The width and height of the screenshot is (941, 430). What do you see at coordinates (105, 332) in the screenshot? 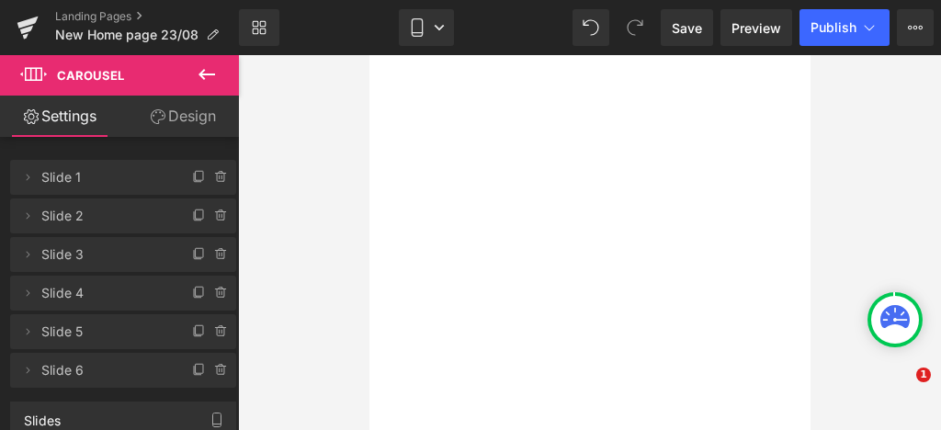
I see `span: Slide 5` at bounding box center [105, 332].